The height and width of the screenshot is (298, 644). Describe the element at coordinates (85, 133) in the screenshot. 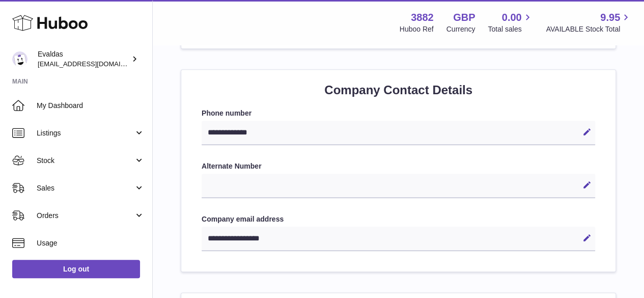

I see `span: Listings` at that location.